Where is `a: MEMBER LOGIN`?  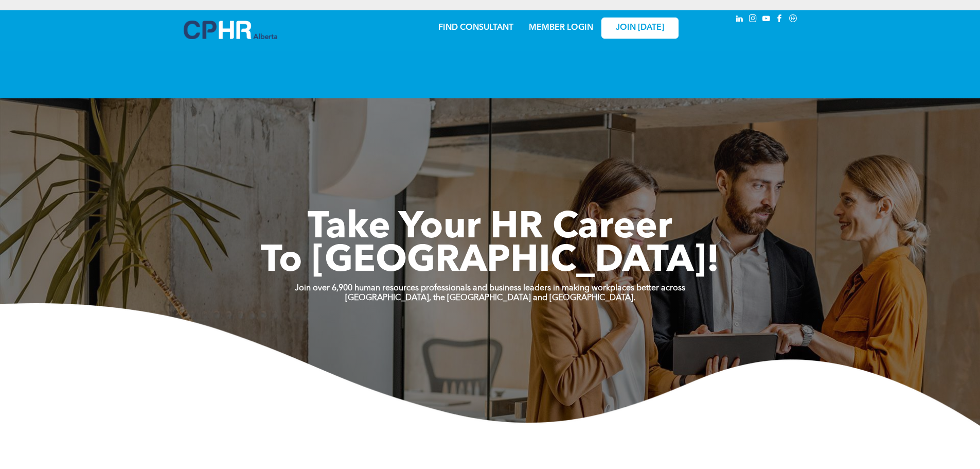
a: MEMBER LOGIN is located at coordinates (561, 28).